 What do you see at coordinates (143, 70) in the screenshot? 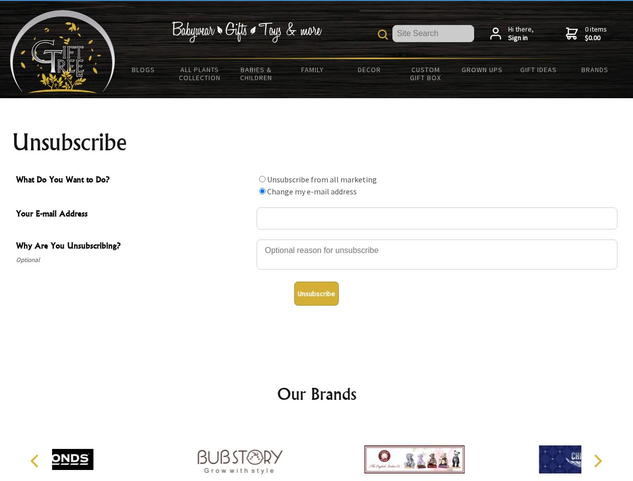
I see `a: BLOGS` at bounding box center [143, 70].